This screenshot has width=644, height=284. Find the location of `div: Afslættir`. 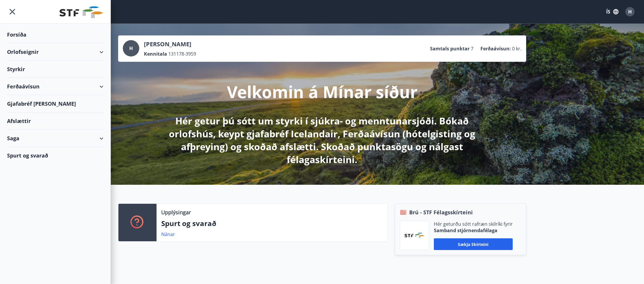

div: Afslættir is located at coordinates (55, 121).